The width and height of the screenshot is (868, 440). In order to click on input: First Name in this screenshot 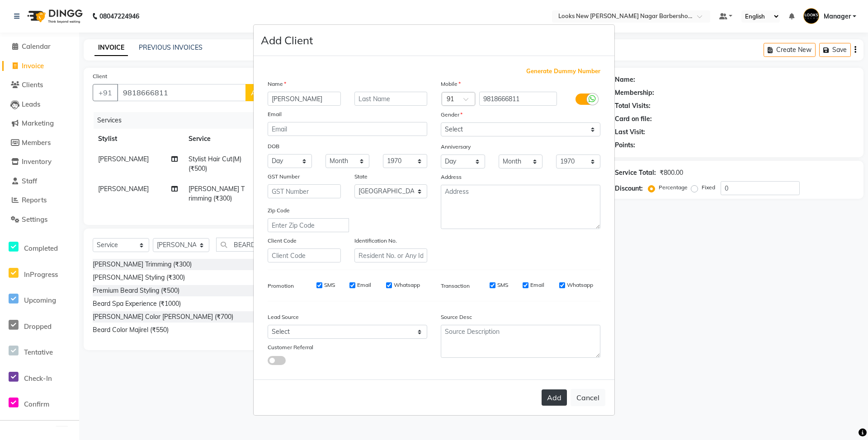, I will do `click(304, 98)`.